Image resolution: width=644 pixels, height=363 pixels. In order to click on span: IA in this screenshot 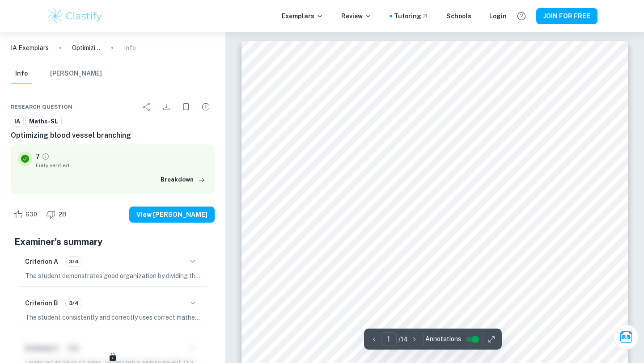, I will do `click(17, 122)`.